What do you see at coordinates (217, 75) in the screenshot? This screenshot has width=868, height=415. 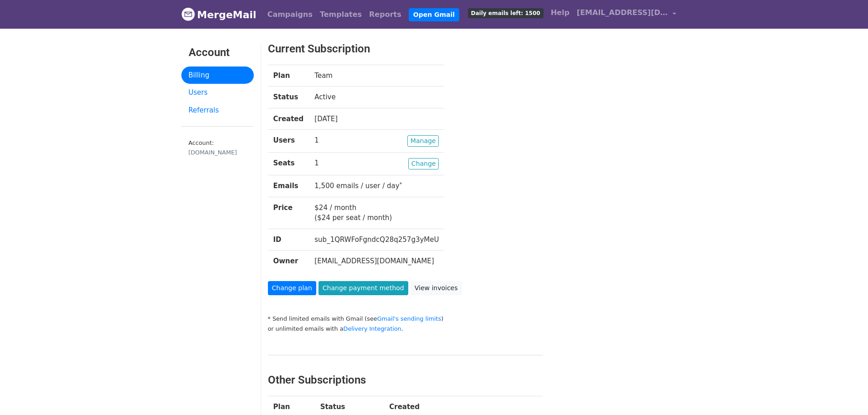 I see `a: Billing` at bounding box center [217, 75].